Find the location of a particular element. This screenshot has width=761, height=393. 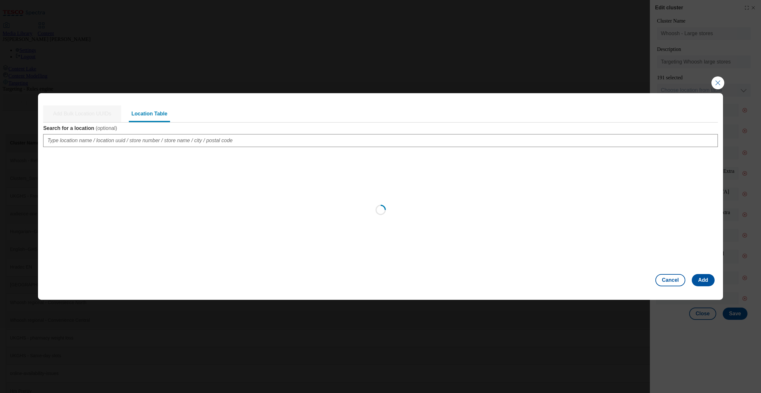

input: Type location name / location uuid / store number / store name / city / postal code is located at coordinates (380, 140).